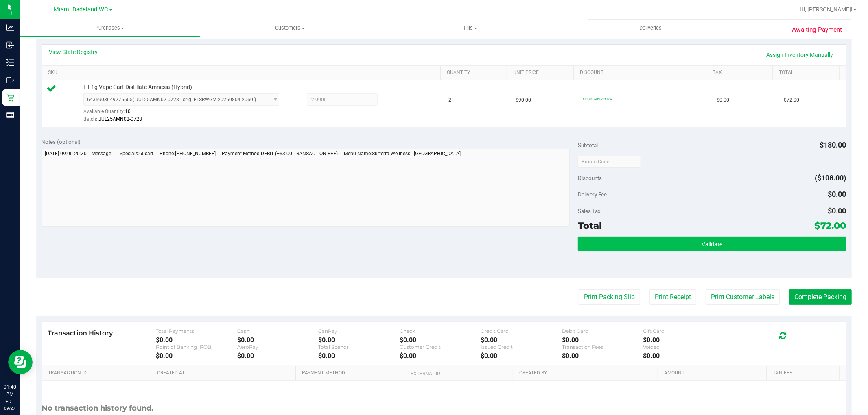 This screenshot has width=868, height=415. Describe the element at coordinates (358, 347) in the screenshot. I see `div: Total Spendr` at that location.